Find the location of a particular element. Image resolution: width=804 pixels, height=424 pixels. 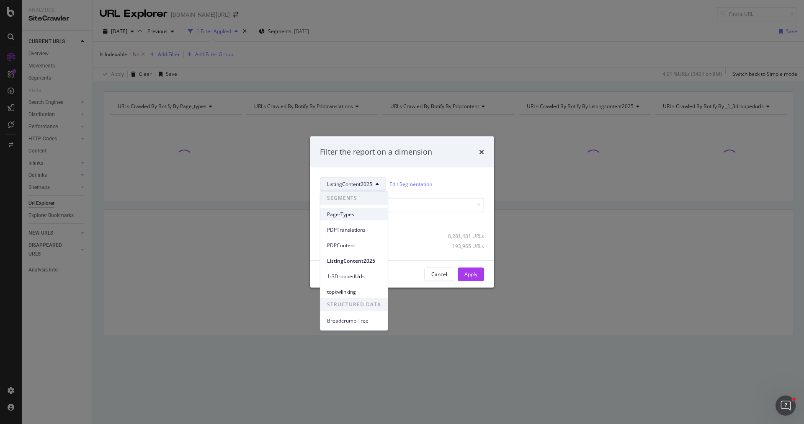

span: STRUCTURED DATA is located at coordinates (354, 304).